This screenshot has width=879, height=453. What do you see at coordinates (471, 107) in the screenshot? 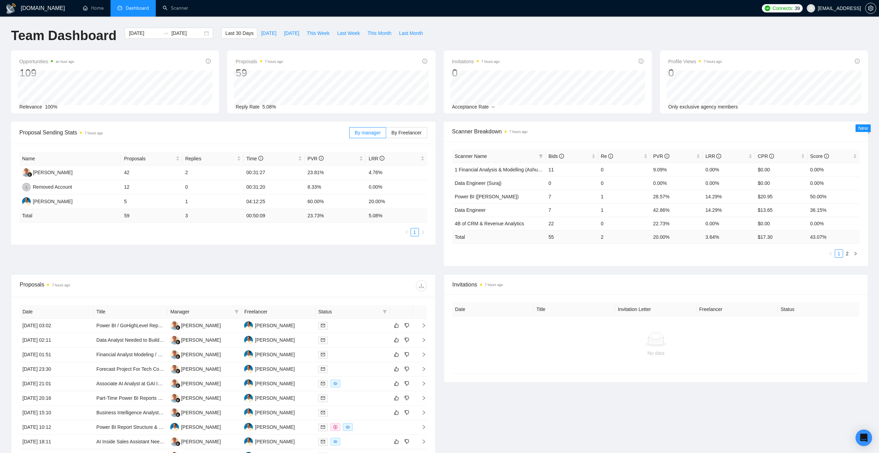
I see `span: Acceptance Rate` at bounding box center [471, 107].